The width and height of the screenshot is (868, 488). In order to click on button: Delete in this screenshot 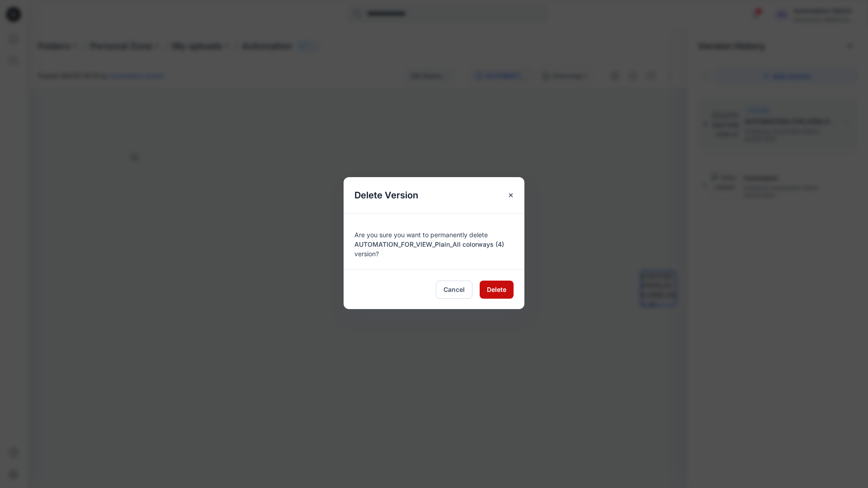, I will do `click(496, 290)`.